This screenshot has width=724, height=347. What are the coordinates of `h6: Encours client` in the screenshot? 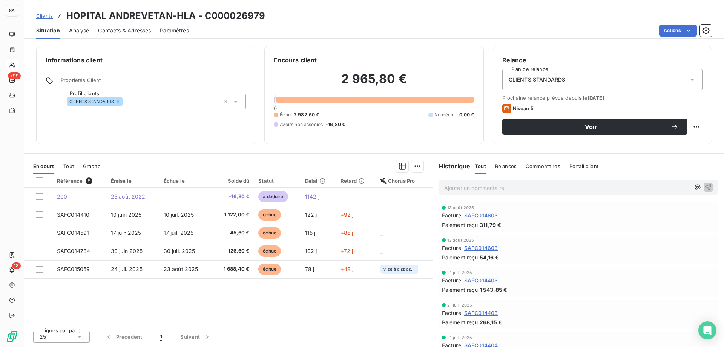 It's located at (295, 60).